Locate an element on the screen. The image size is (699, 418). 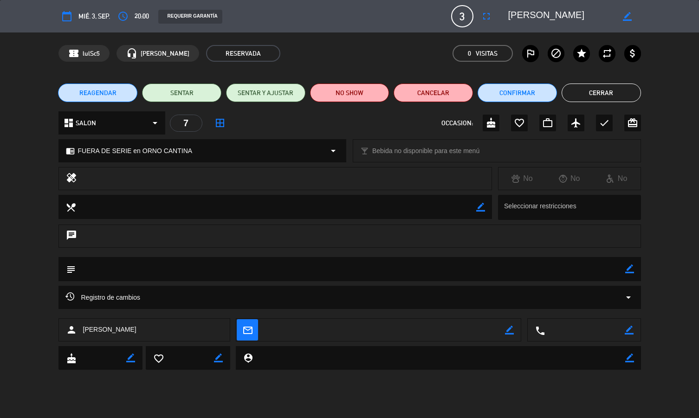
button: fullscreen is located at coordinates (487, 16).